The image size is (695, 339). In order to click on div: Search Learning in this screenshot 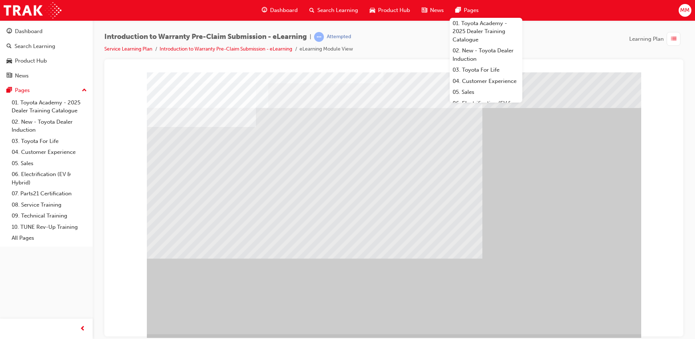, I will do `click(35, 46)`.